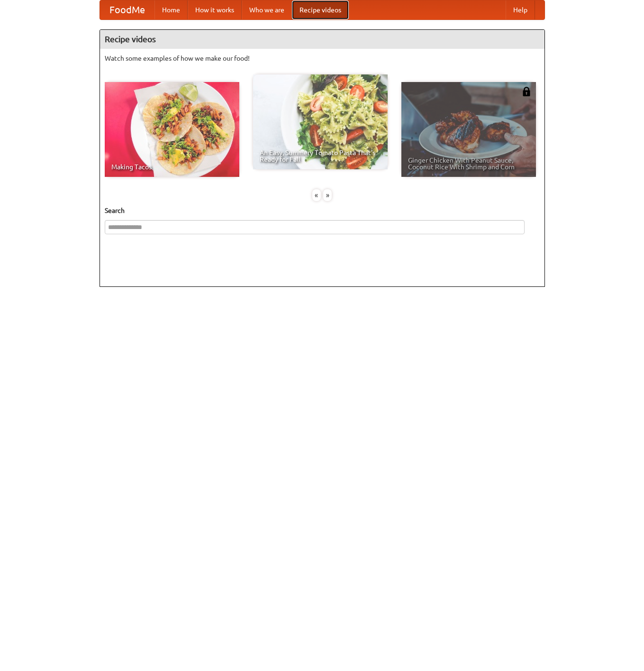 This screenshot has height=671, width=644. Describe the element at coordinates (171, 10) in the screenshot. I see `a: Home` at that location.